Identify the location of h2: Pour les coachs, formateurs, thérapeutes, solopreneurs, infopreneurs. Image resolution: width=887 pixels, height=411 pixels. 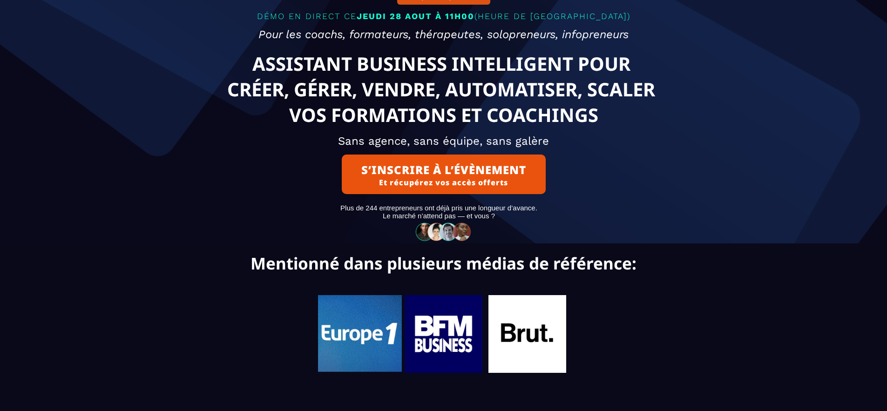
(444, 34).